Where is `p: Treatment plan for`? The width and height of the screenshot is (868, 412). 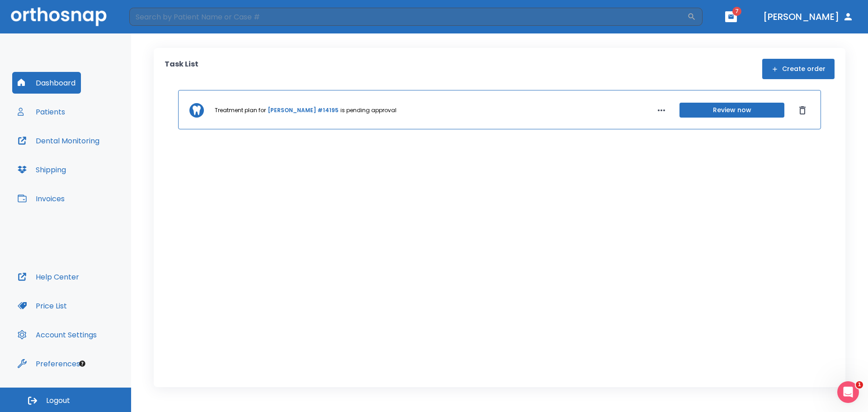
p: Treatment plan for is located at coordinates (240, 110).